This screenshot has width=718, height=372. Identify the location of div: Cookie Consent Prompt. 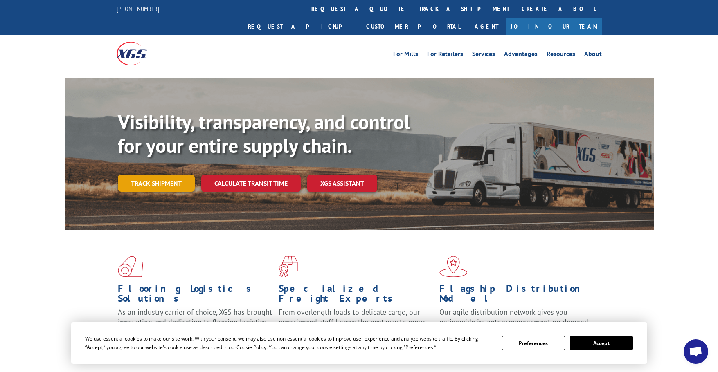
(359, 343).